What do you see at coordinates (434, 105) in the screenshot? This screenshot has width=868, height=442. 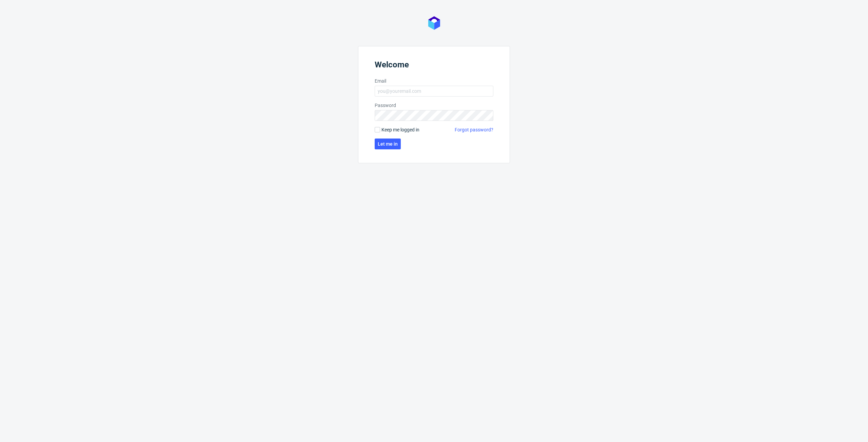 I see `label: Password` at bounding box center [434, 105].